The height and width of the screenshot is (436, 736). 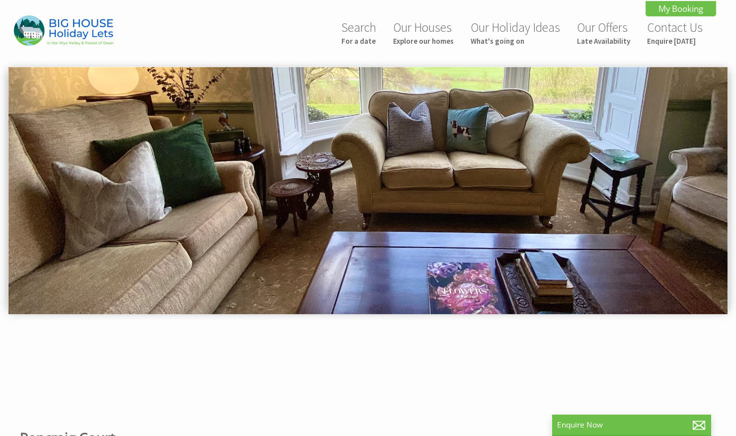 I want to click on a: My Booking, so click(x=681, y=8).